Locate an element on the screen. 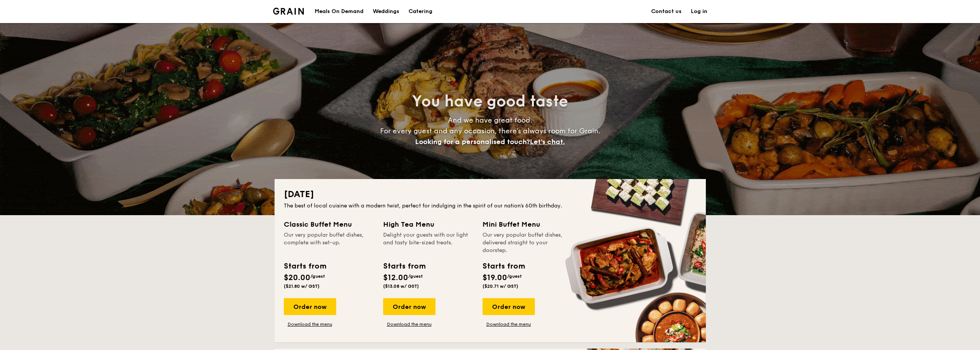  span: $12.00 is located at coordinates (395, 278).